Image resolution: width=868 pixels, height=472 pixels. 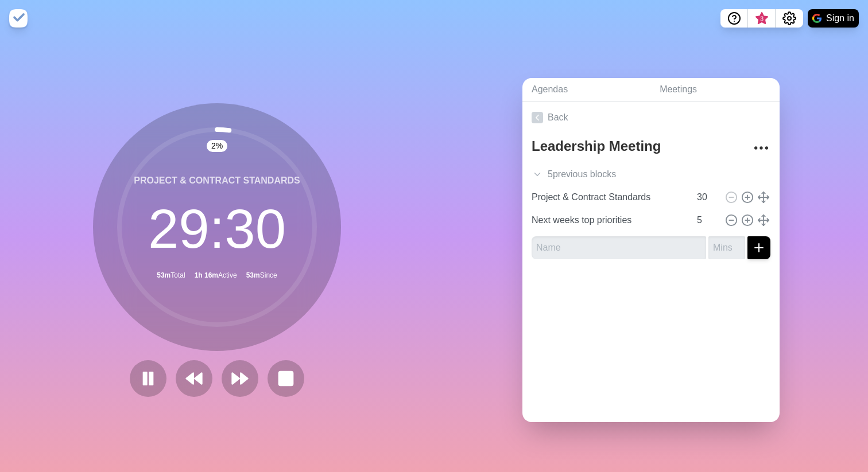 I want to click on button: Settings, so click(x=789, y=18).